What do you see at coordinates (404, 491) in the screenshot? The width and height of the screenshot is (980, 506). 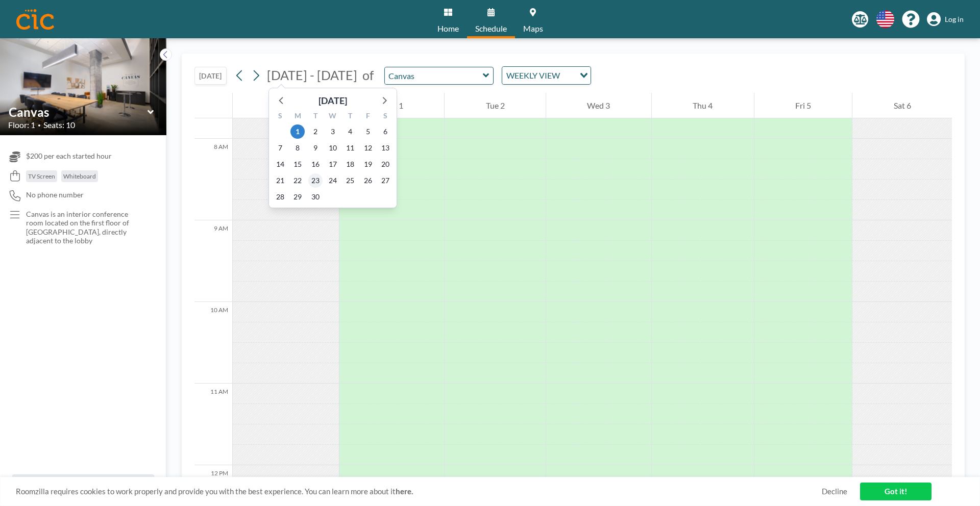 I see `a: here.` at bounding box center [404, 491].